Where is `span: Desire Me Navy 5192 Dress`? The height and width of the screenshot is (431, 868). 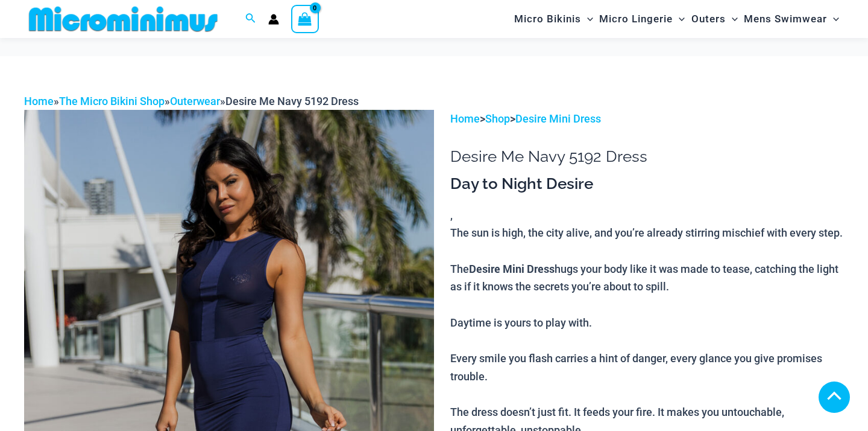
span: Desire Me Navy 5192 Dress is located at coordinates (292, 101).